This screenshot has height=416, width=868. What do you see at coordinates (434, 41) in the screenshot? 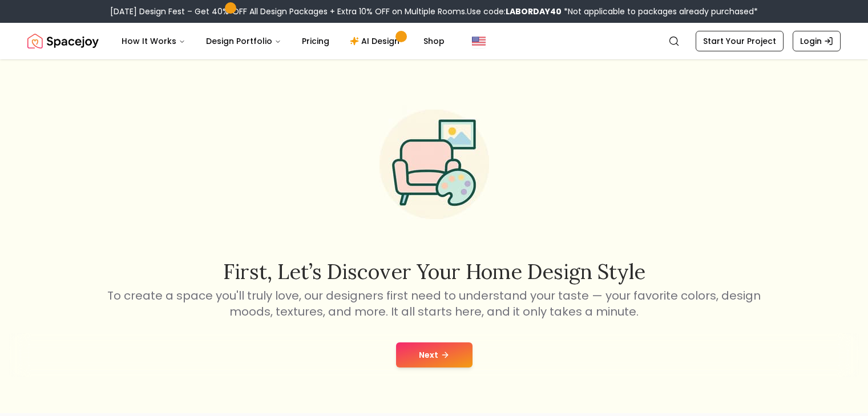
I see `nav: Global` at bounding box center [434, 41].